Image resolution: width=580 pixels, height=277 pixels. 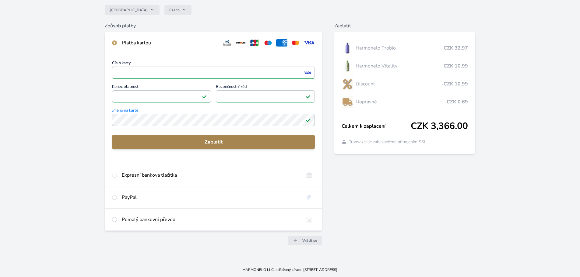 I want to click on span: CZK 32.97, so click(x=456, y=48).